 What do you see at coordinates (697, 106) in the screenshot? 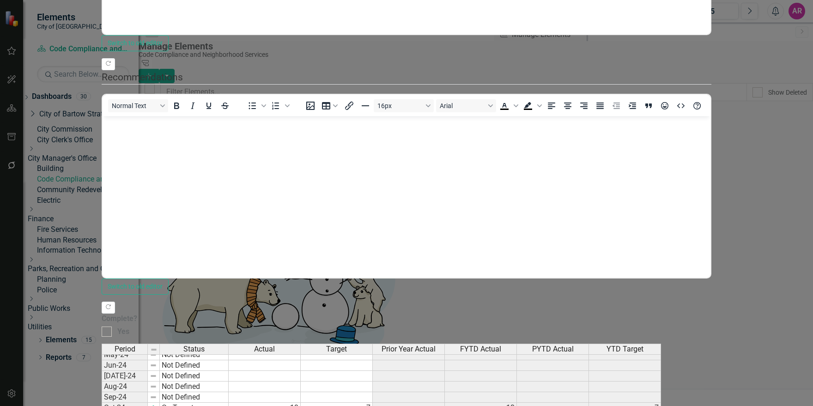
I see `button: Help` at bounding box center [697, 106].